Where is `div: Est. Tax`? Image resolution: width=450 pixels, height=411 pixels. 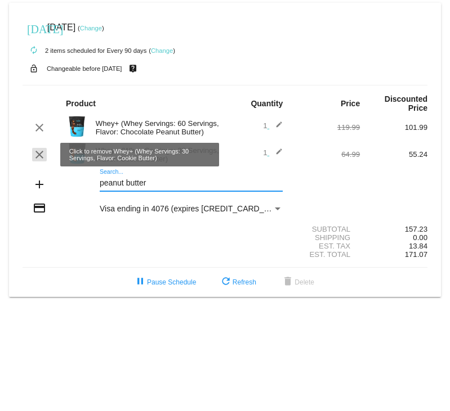 div: Est. Tax is located at coordinates (326, 246).